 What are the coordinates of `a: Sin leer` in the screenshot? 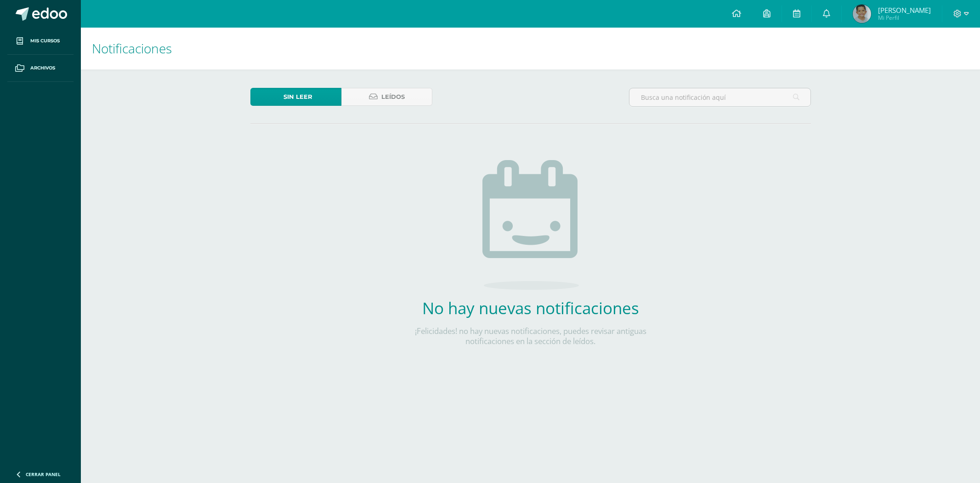 It's located at (296, 96).